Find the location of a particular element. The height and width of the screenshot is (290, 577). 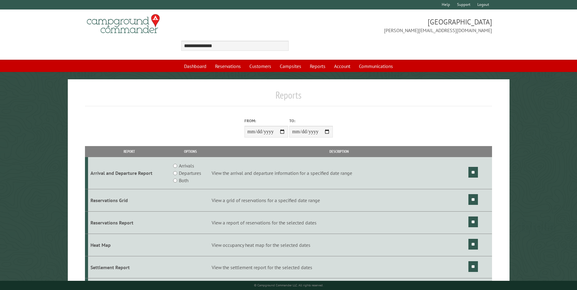

td: Heat Map is located at coordinates (129, 245).